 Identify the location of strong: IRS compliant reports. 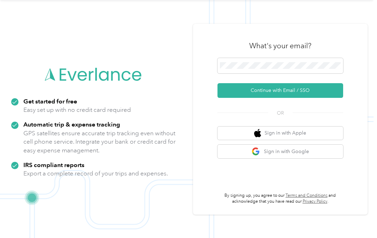
(54, 164).